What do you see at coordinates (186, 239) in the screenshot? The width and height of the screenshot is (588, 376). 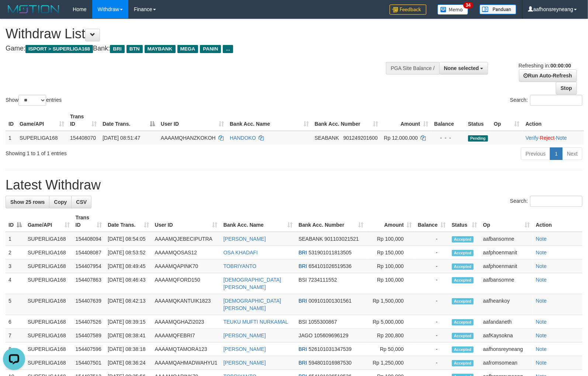 I see `td: AAAAMQJEBECIPUTRA` at bounding box center [186, 239].